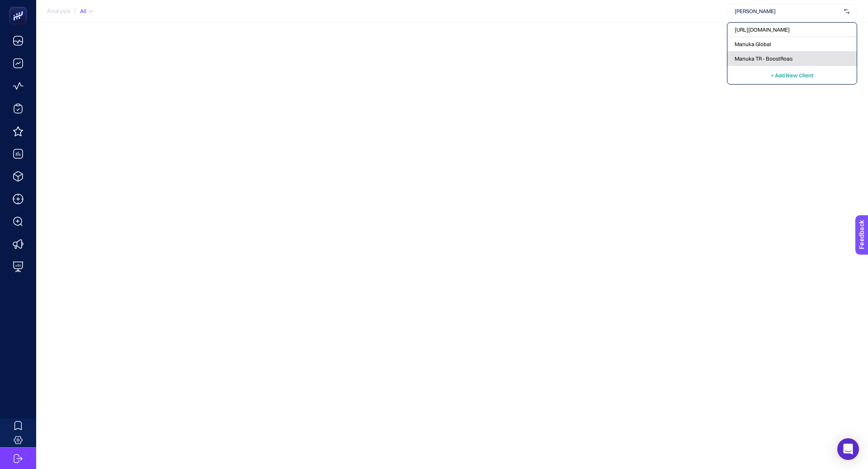  I want to click on div: Open Intercom Messenger, so click(848, 449).